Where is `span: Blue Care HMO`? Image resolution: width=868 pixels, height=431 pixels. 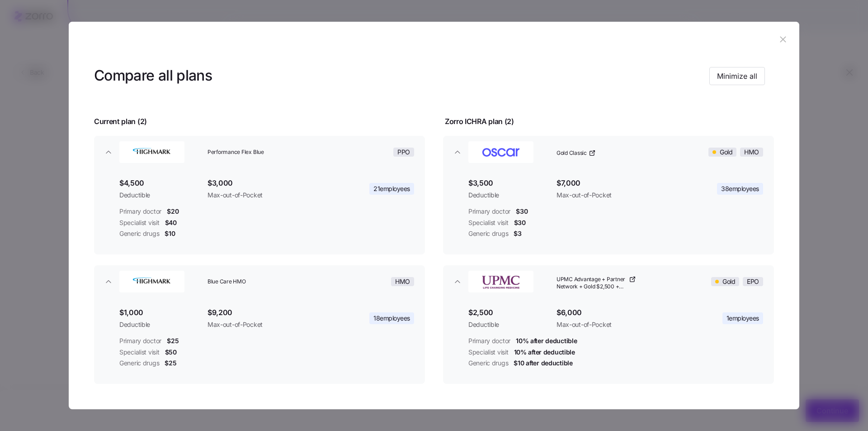 span: Blue Care HMO is located at coordinates (262, 282).